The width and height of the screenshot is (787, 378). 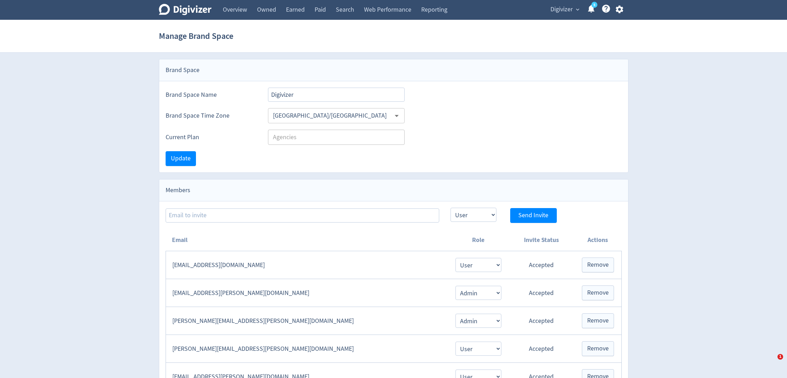 What do you see at coordinates (211, 137) in the screenshot?
I see `label: Current Plan` at bounding box center [211, 137].